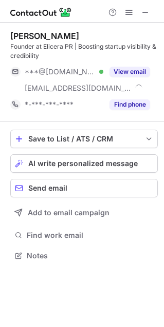 The width and height of the screenshot is (164, 327). I want to click on span: Find work email, so click(90, 236).